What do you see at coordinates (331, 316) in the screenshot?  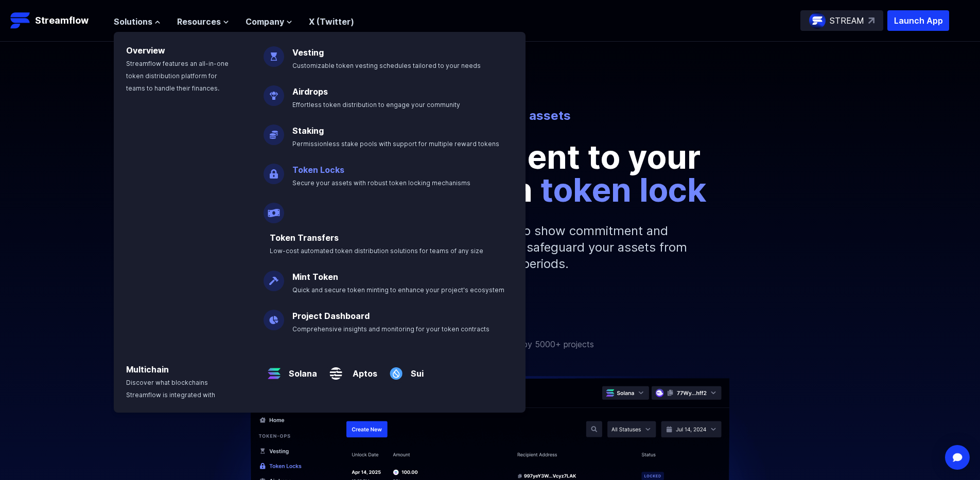 I see `a: Project Dashboard` at bounding box center [331, 316].